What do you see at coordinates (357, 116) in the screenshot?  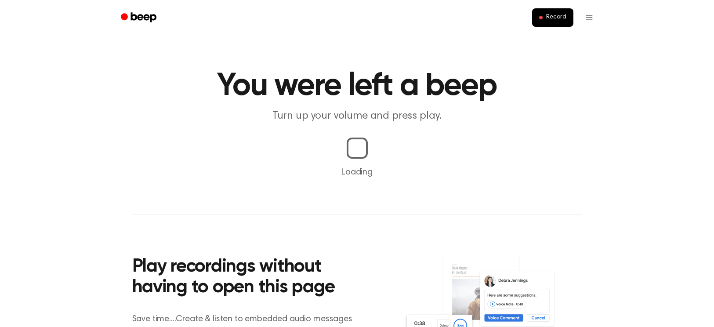 I see `p: Turn up your volume and press play.` at bounding box center [357, 116].